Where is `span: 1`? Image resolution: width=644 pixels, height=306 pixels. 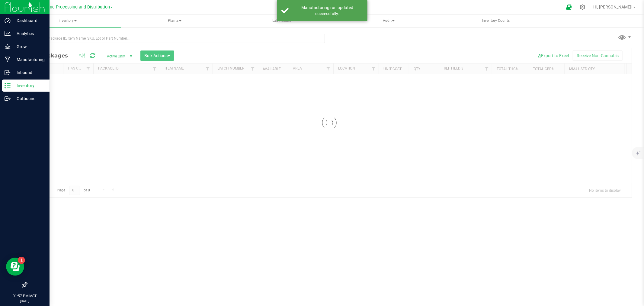 span: 1 is located at coordinates (3, 3).